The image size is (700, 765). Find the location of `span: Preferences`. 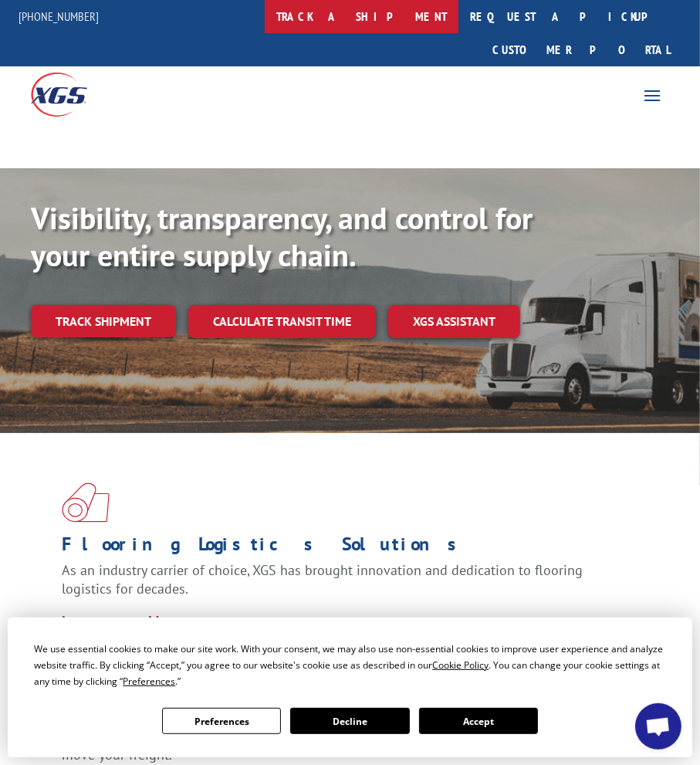

span: Preferences is located at coordinates (149, 681).